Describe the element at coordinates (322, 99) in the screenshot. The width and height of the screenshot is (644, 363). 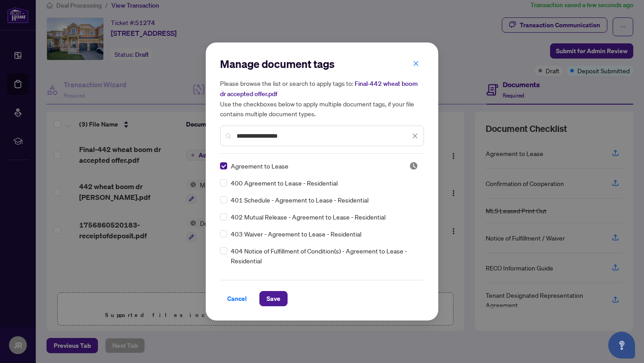
I see `h5: Please browse the list or search to apply tags to: Use the checkboxes below to apply multiple doc...` at that location.